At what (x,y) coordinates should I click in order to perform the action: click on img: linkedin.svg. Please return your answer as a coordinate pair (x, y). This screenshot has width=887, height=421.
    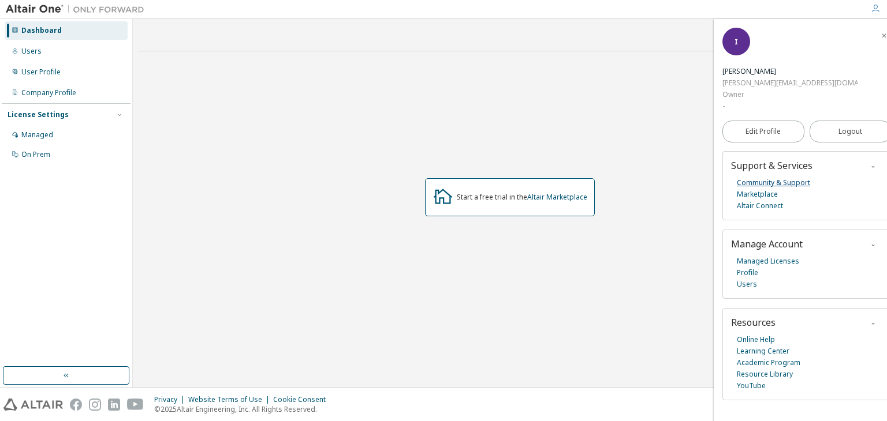
    Looking at the image, I should click on (114, 405).